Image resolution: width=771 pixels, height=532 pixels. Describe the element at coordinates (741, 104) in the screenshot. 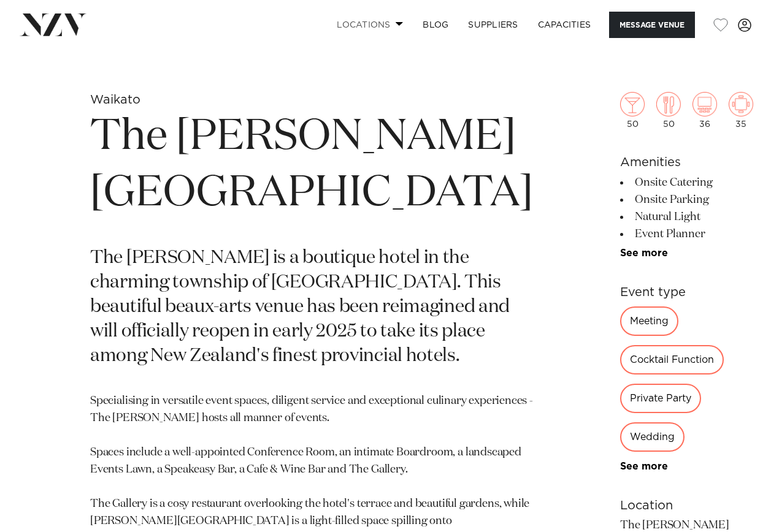

I see `img: meeting.png` at that location.